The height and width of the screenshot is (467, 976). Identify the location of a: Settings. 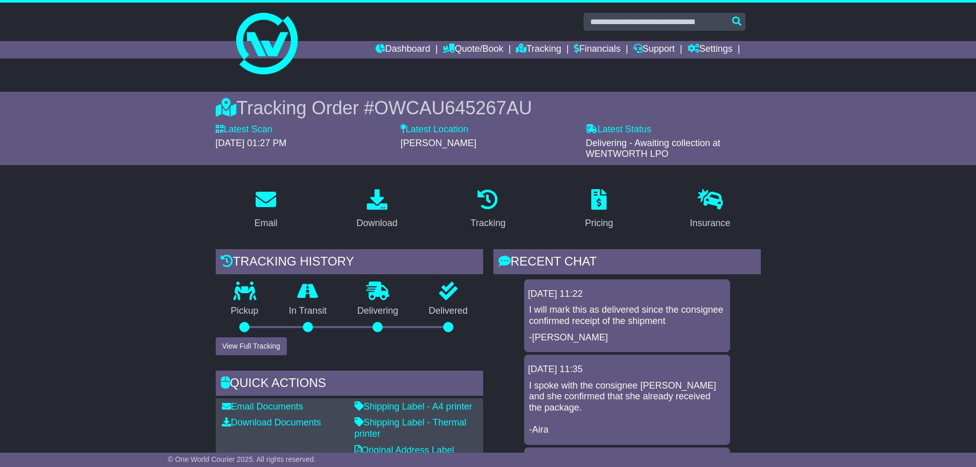
(710, 50).